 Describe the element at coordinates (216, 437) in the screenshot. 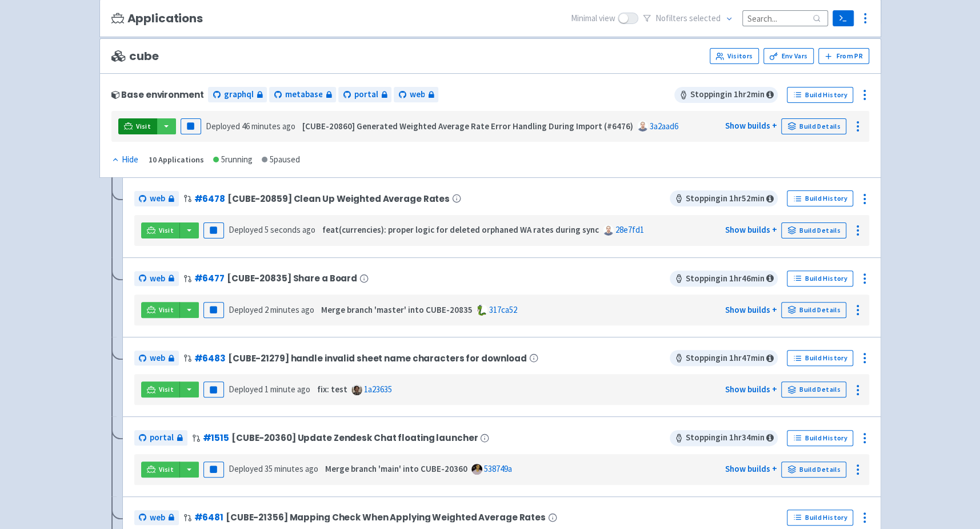

I see `a: #1515` at that location.